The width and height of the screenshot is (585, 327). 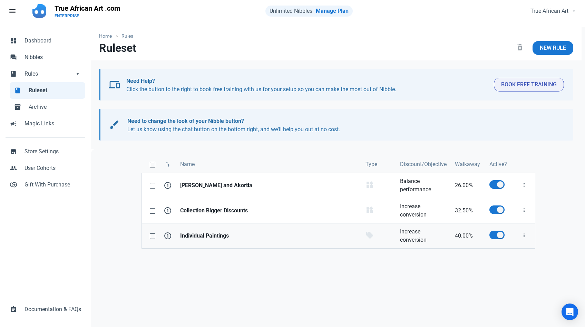 I want to click on a: True African Art .comENTERPRISE, so click(x=87, y=11).